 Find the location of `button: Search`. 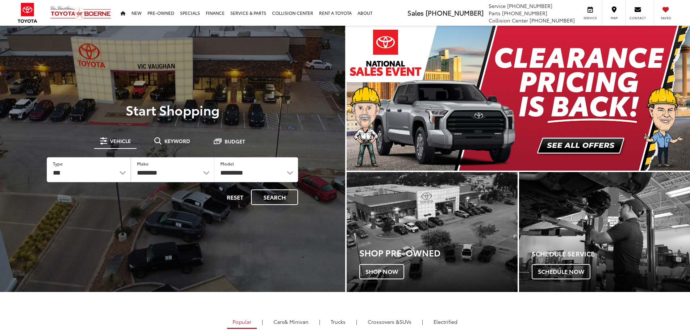

button: Search is located at coordinates (275, 197).